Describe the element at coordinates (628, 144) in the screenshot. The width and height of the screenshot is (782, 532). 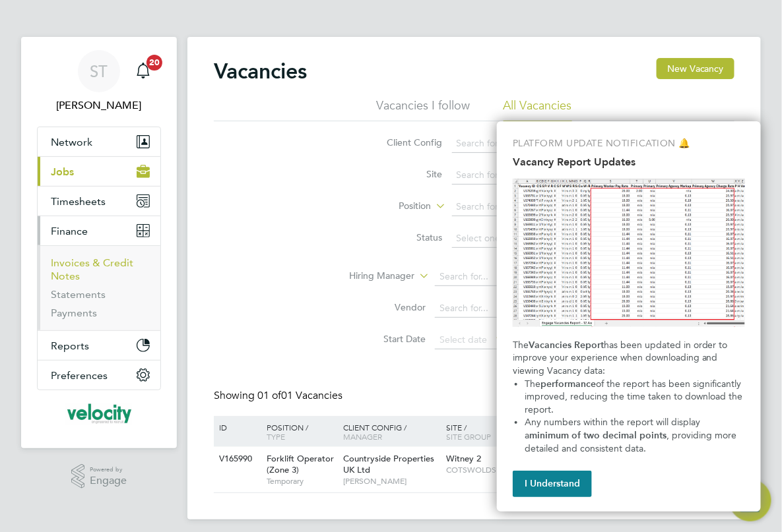
I see `p: PLATFORM UPDATE NOTIFICATION 🔔` at that location.